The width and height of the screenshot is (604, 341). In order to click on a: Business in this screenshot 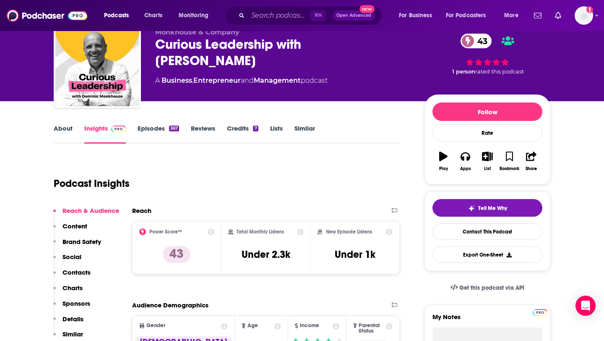, I will do `click(177, 80)`.